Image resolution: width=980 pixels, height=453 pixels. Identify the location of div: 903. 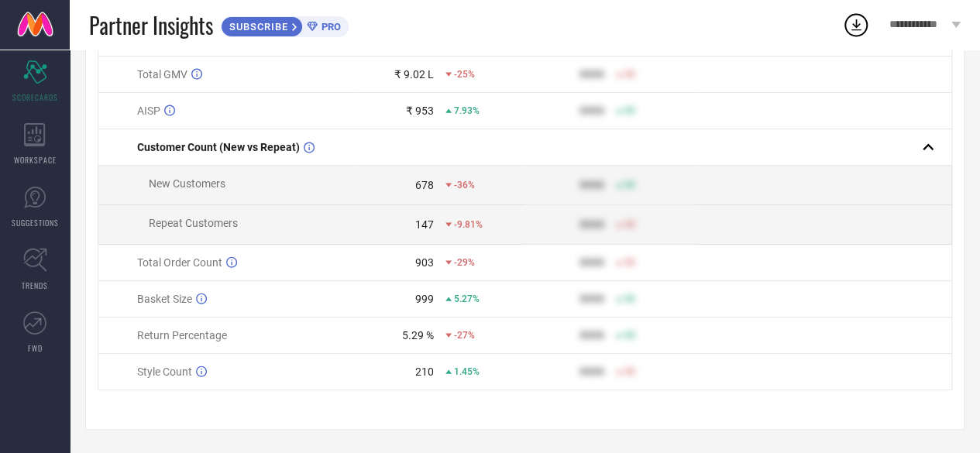
(425, 263).